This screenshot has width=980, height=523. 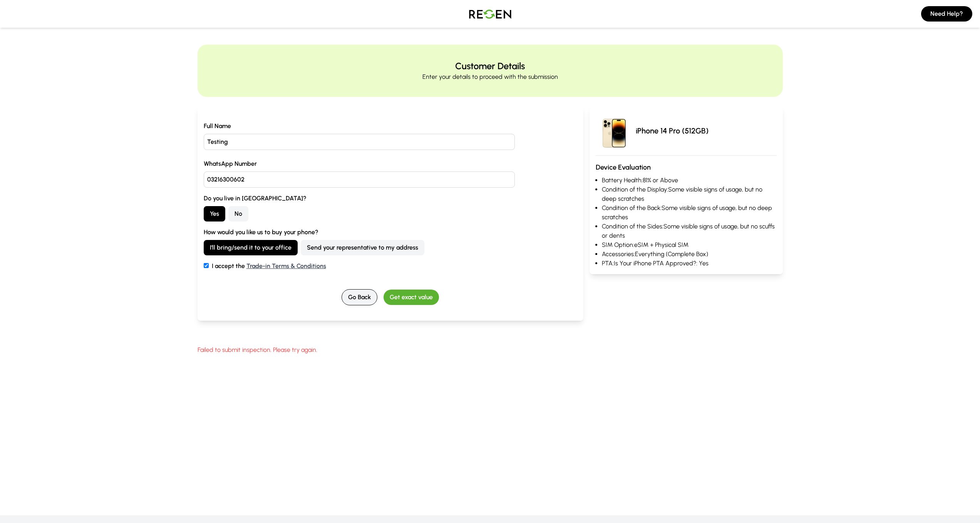 I want to click on img: Logo, so click(x=490, y=14).